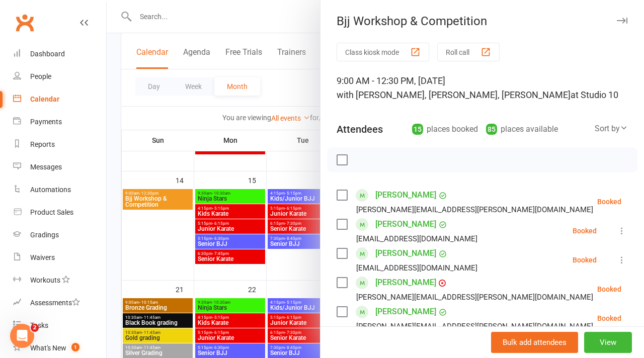  I want to click on a: Automations, so click(59, 190).